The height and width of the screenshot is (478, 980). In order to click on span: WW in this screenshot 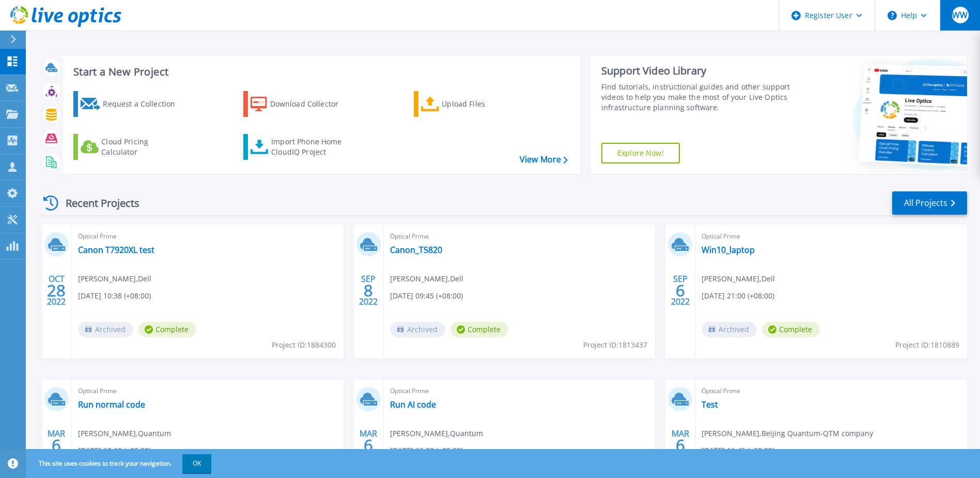, I will do `click(960, 15)`.